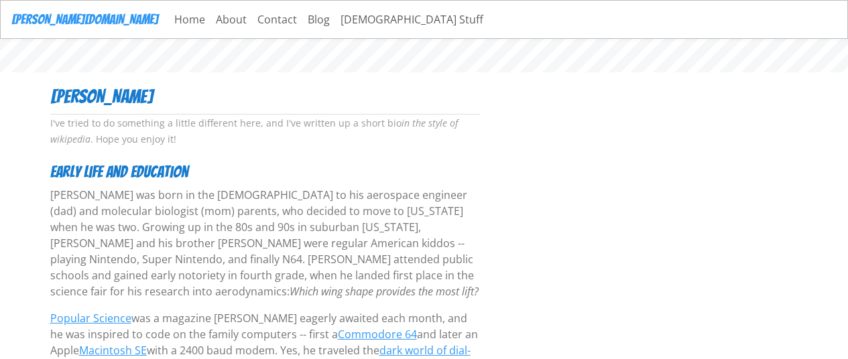  What do you see at coordinates (231, 19) in the screenshot?
I see `a: About` at bounding box center [231, 19].